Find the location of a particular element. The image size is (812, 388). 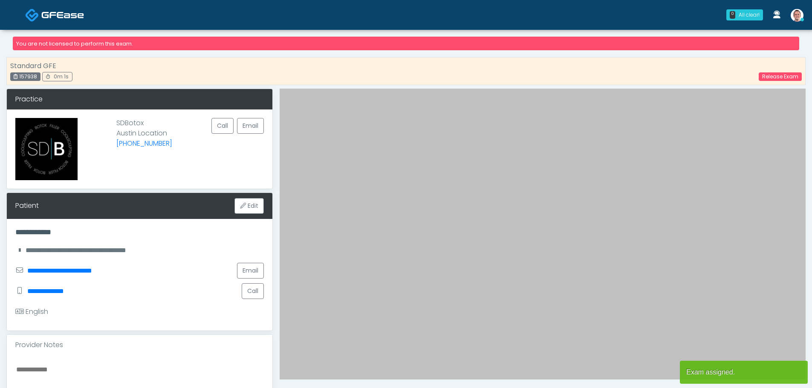

a: Edit is located at coordinates (249, 206).